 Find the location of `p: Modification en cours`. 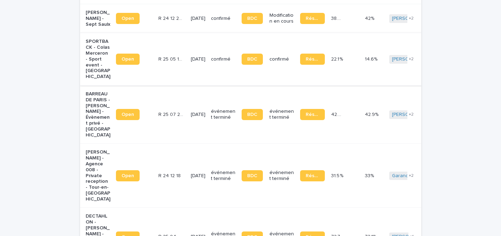

p: Modification en cours is located at coordinates (282, 18).